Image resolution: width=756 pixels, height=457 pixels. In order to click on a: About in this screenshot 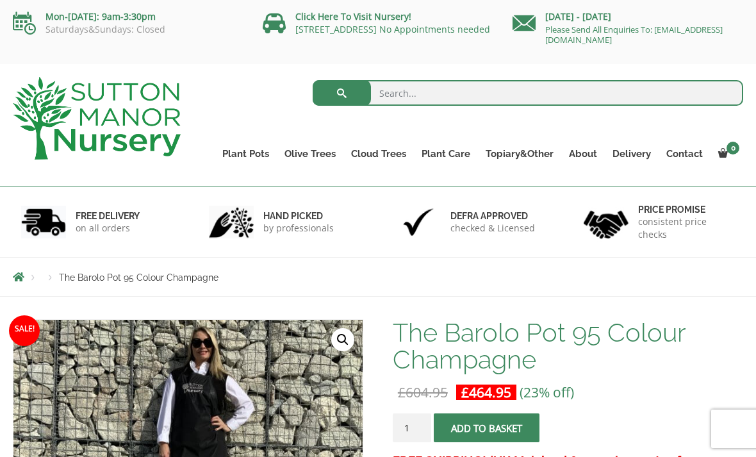, I will do `click(583, 154)`.